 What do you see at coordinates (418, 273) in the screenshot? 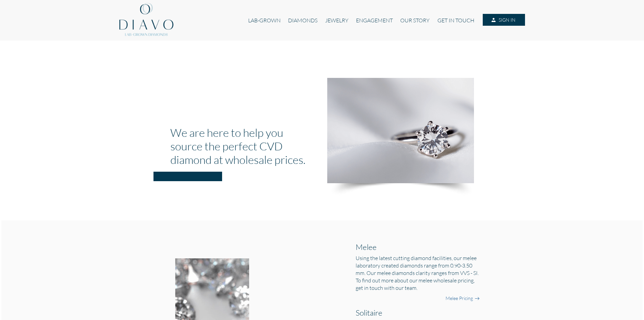
I see `h5: Using the latest cutting diamond facilities, our melee laboratory created diamonds range from 0.9...` at bounding box center [418, 273].